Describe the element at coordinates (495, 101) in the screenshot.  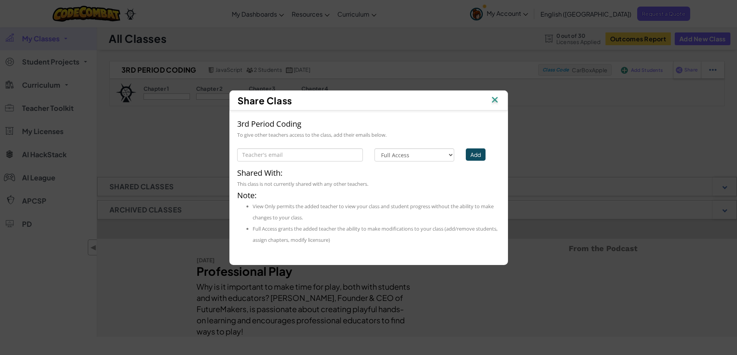
I see `img: IconClose.svg` at that location.